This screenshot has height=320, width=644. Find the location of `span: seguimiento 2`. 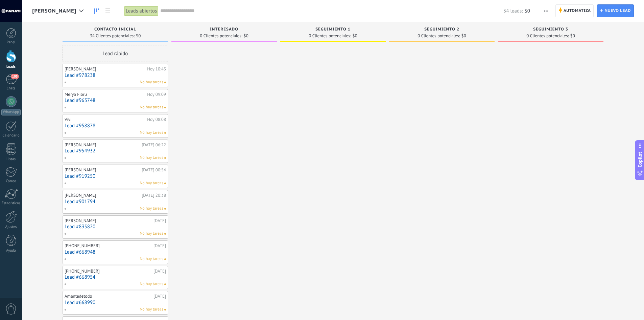

span: seguimiento 2 is located at coordinates (442, 30).